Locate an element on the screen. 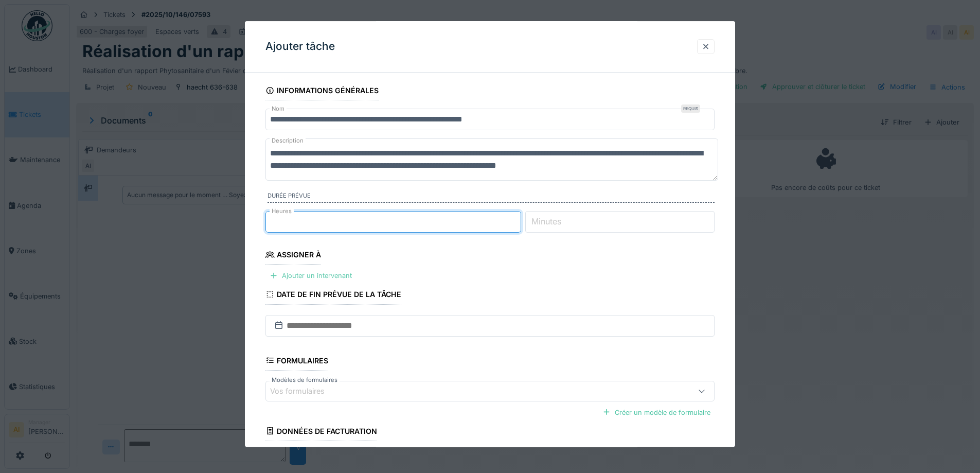  div: Requis is located at coordinates (690, 109).